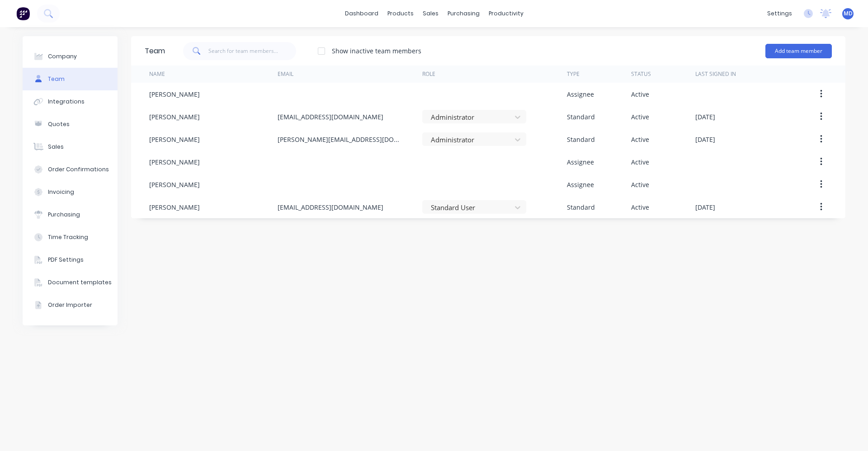  I want to click on div: Quotes, so click(59, 124).